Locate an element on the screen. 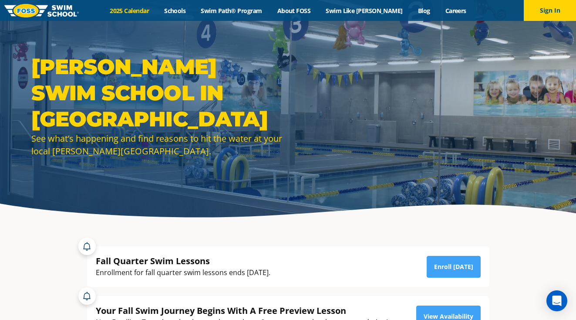  img: FOSS Swim School Logo is located at coordinates (41, 10).